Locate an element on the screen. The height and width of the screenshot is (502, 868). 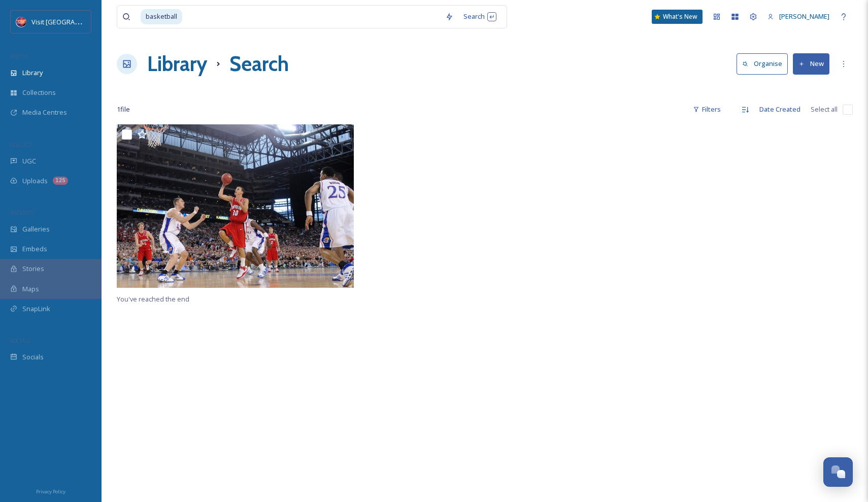
div: Date Created is located at coordinates (780, 109).